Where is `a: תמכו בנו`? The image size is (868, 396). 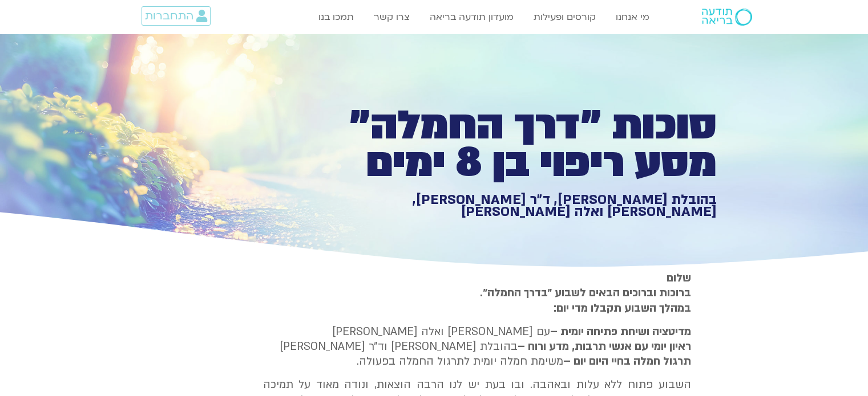 a: תמכו בנו is located at coordinates (336, 17).